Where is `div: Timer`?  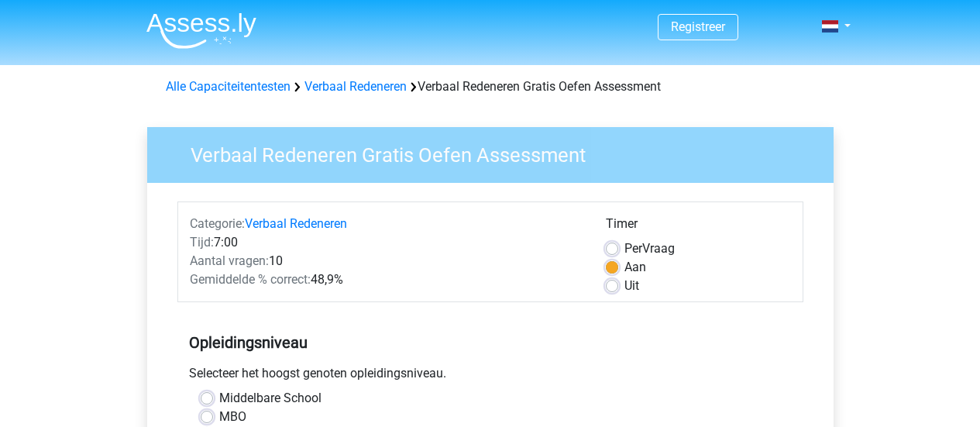
div: Timer is located at coordinates (698, 227).